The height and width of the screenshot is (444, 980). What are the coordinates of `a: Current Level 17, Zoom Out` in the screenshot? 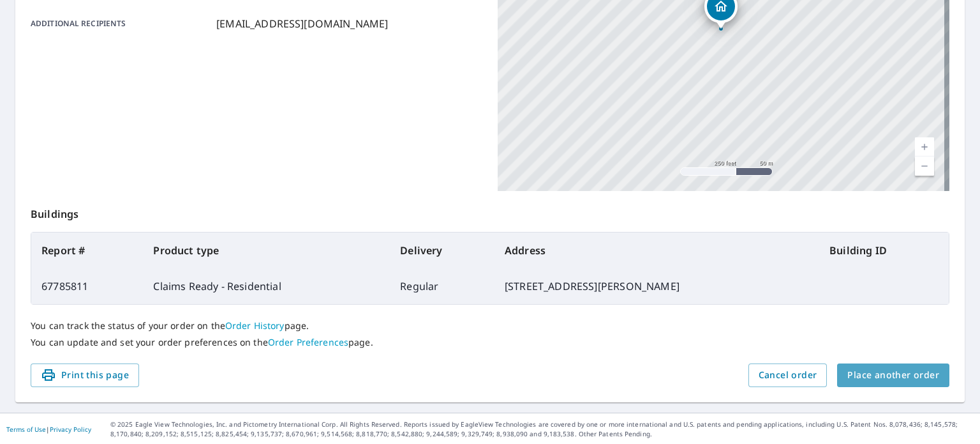 It's located at (925, 166).